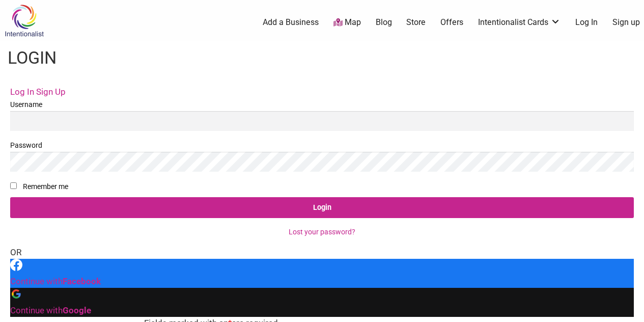  What do you see at coordinates (32, 58) in the screenshot?
I see `h1: Login` at bounding box center [32, 58].